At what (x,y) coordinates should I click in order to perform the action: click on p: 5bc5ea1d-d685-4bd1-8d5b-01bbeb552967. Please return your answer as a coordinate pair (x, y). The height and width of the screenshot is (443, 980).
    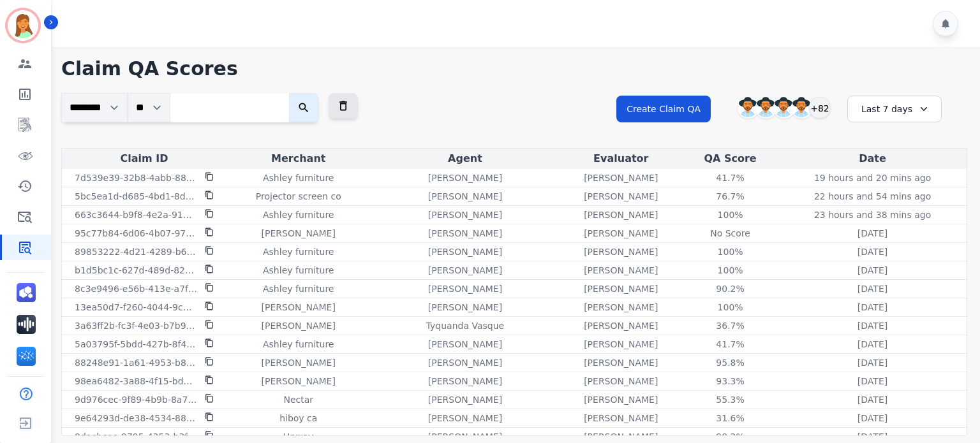
    Looking at the image, I should click on (136, 197).